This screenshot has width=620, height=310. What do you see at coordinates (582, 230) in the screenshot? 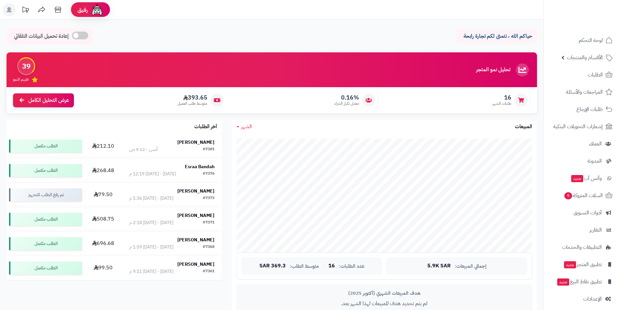
I see `a: التقارير` at bounding box center [582, 230].